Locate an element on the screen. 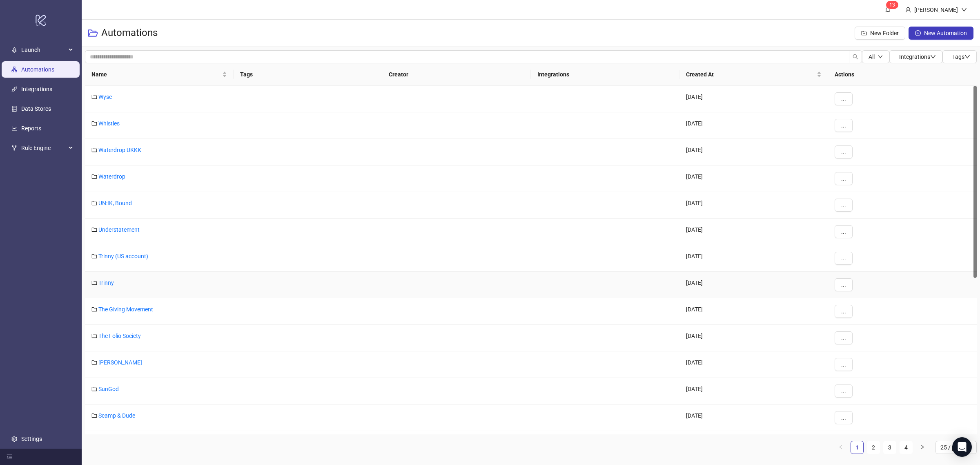 Image resolution: width=980 pixels, height=465 pixels. a: Integrations is located at coordinates (37, 89).